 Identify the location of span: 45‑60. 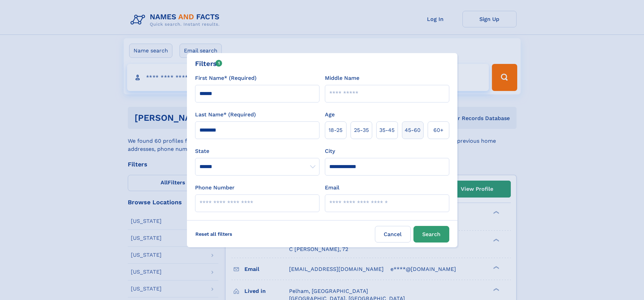
(413, 130).